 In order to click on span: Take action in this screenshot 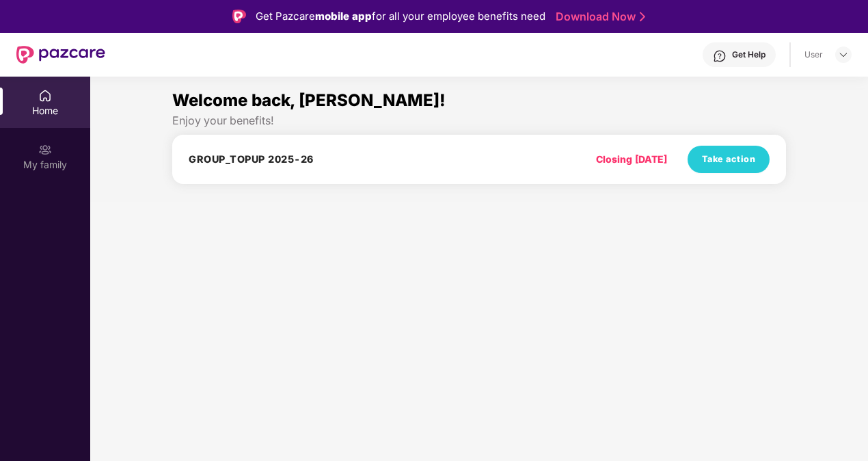, I will do `click(728, 159)`.